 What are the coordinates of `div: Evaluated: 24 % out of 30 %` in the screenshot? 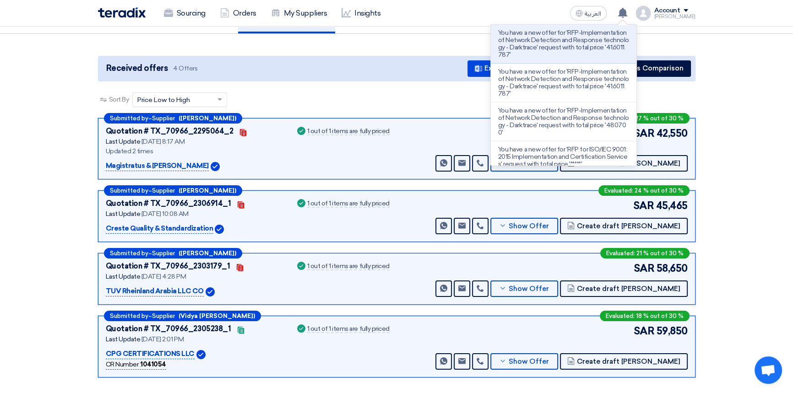 It's located at (644, 191).